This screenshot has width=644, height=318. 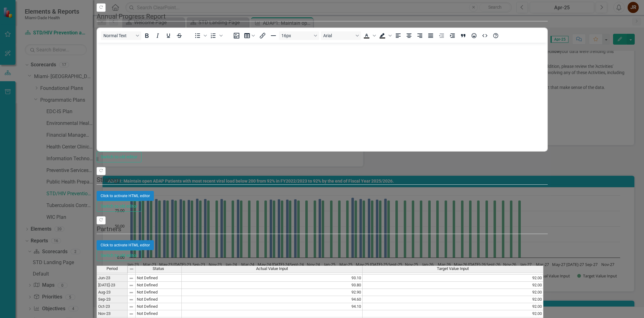 What do you see at coordinates (200, 36) in the screenshot?
I see `div: Bullet list` at bounding box center [200, 36].